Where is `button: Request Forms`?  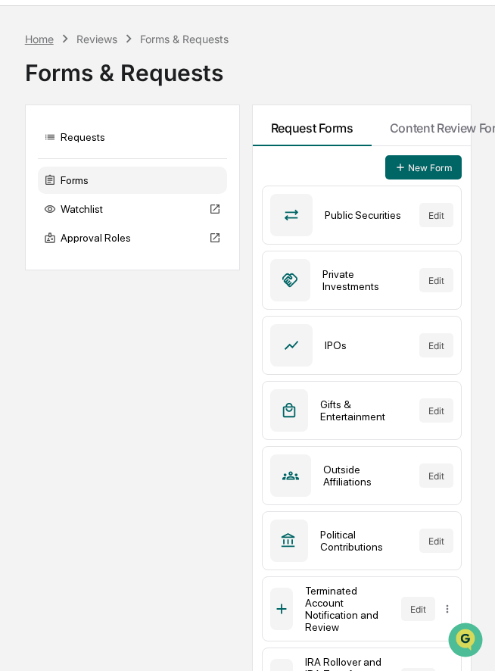 button: Request Forms is located at coordinates (312, 126).